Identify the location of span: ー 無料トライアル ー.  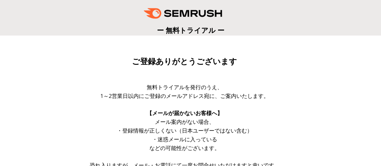
(191, 30).